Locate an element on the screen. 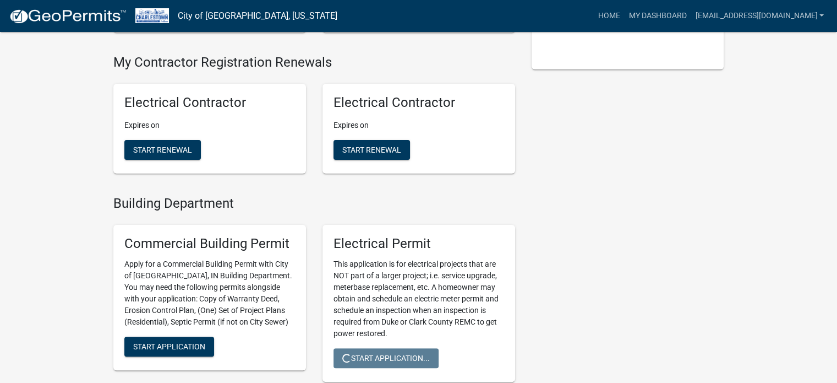 The width and height of the screenshot is (837, 383). h4: Building Department is located at coordinates (314, 203).